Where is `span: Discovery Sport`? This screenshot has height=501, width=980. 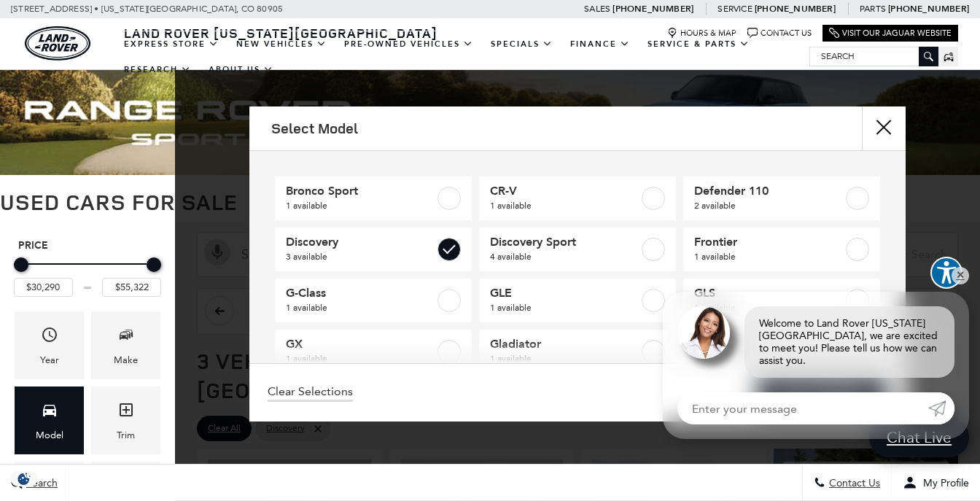 span: Discovery Sport is located at coordinates (564, 242).